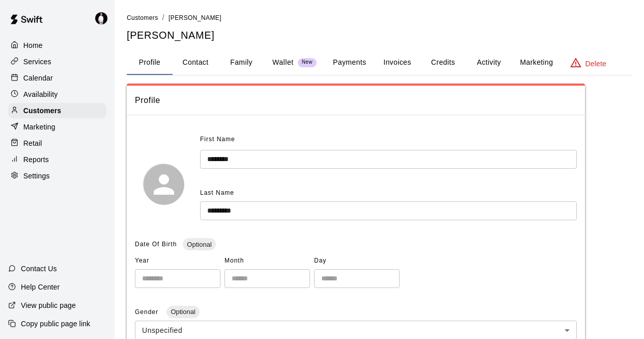 Image resolution: width=644 pixels, height=339 pixels. I want to click on span: Profile, so click(356, 100).